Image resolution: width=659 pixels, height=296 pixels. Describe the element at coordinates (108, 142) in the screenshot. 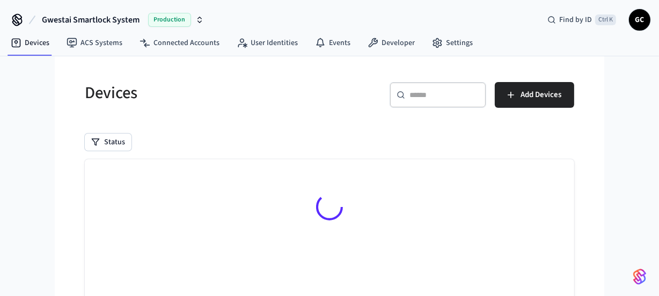

I see `button: Status` at that location.